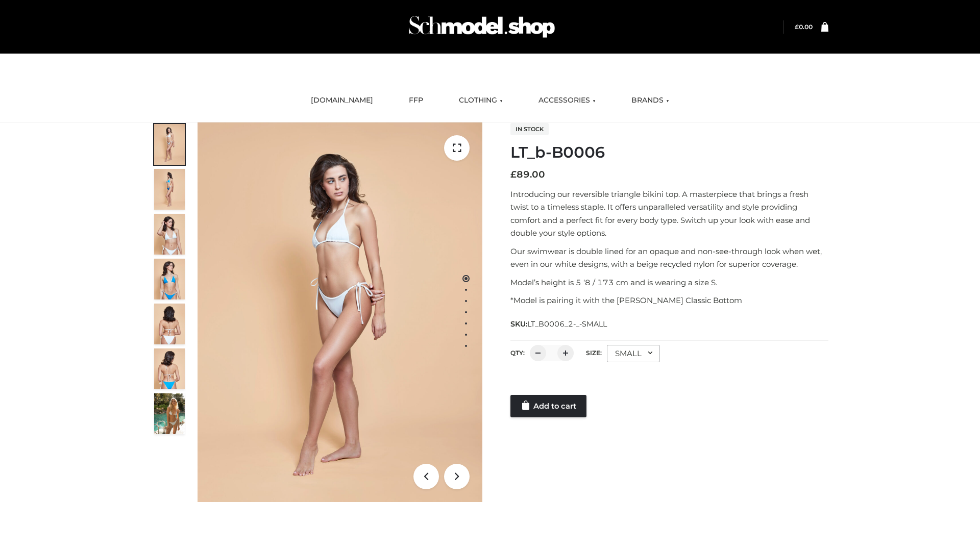  Describe the element at coordinates (567, 101) in the screenshot. I see `a: ACCESSORIES` at that location.